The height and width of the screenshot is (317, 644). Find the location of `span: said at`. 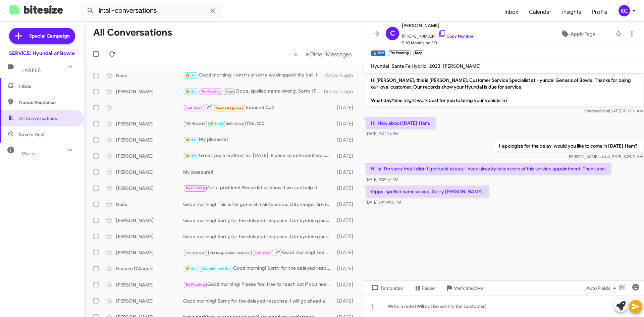

span: said at is located at coordinates (604, 156).